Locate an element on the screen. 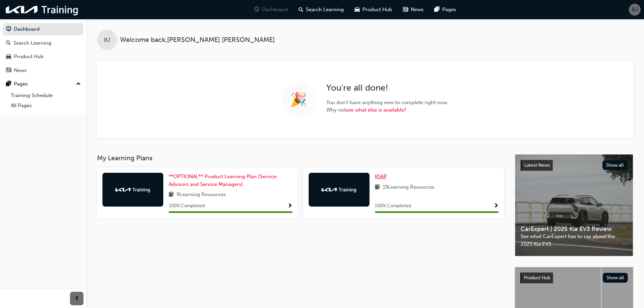 The height and width of the screenshot is (308, 644). h2: You ' re all done! is located at coordinates (388, 88).